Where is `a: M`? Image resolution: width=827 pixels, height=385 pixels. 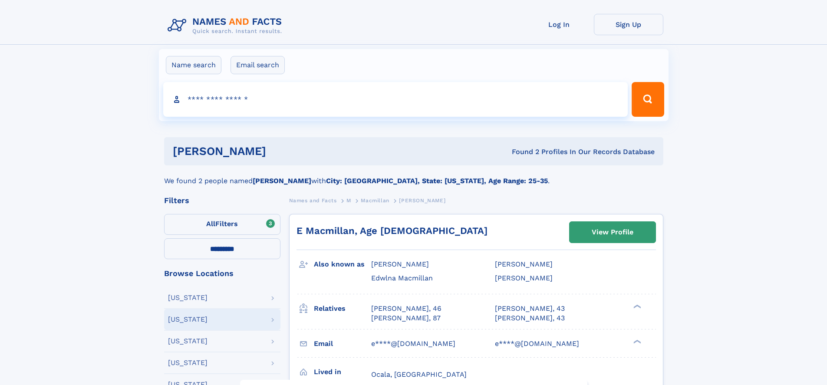
a: M is located at coordinates (349, 200).